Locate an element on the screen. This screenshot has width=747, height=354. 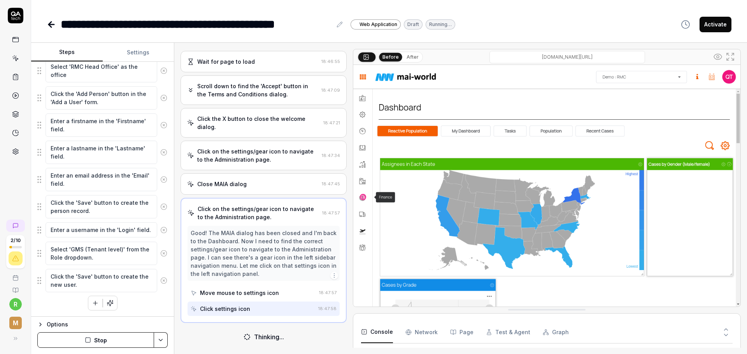
time: 18:47:58 is located at coordinates (327, 309).